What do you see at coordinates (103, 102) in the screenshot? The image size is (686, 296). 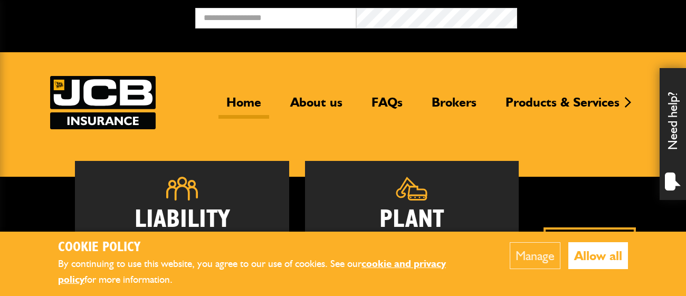 I see `img: JCB Insurance Services logo` at bounding box center [103, 102].